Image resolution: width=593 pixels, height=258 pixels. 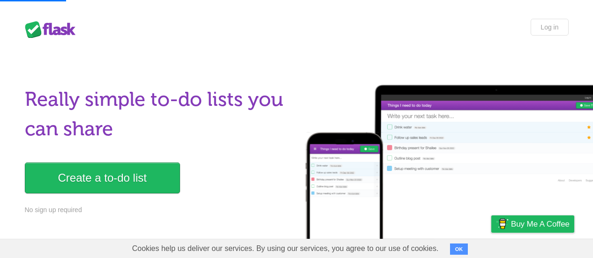 What do you see at coordinates (158, 210) in the screenshot?
I see `p: No sign up required` at bounding box center [158, 210].